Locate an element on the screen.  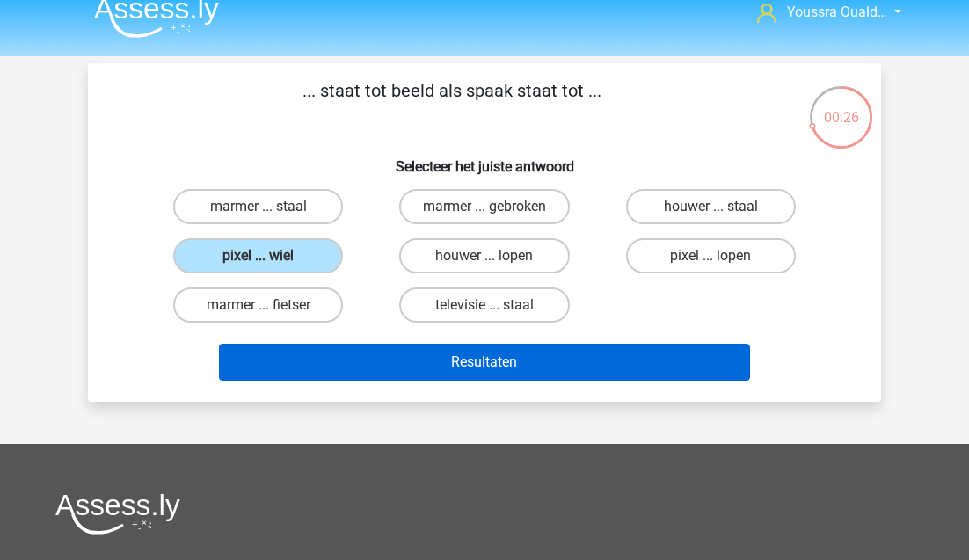
label: houwer ... lopen is located at coordinates (484, 256).